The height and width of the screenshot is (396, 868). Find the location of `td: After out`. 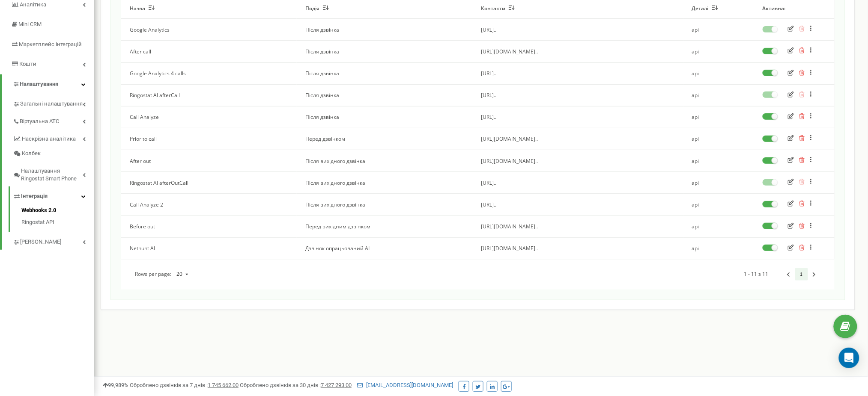

td: After out is located at coordinates (209, 161).